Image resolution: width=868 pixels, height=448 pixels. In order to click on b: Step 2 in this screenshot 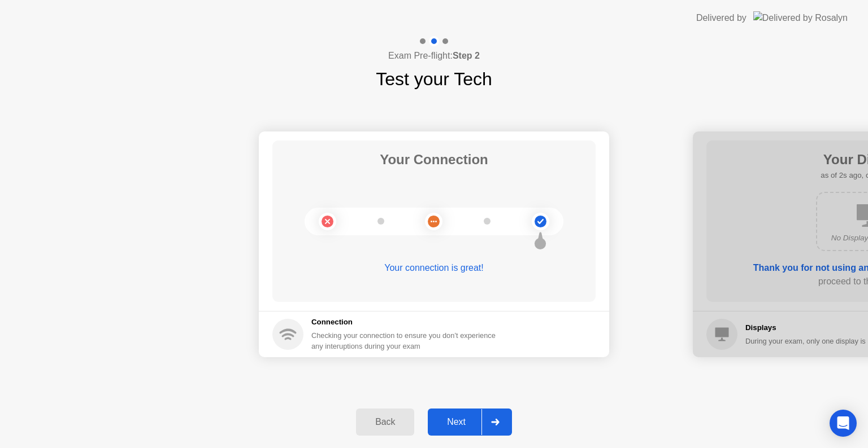, I will do `click(466, 55)`.